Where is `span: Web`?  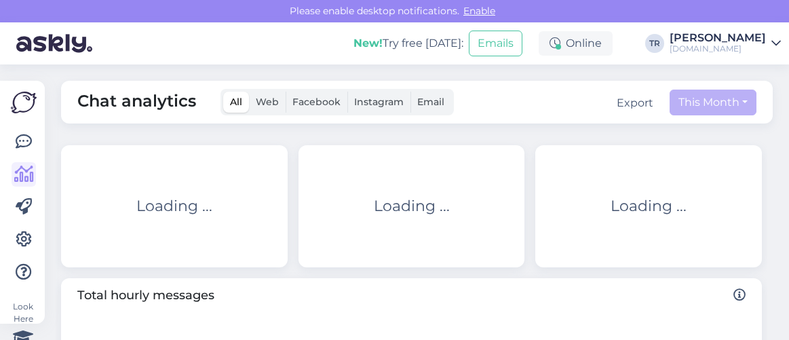 span: Web is located at coordinates (267, 102).